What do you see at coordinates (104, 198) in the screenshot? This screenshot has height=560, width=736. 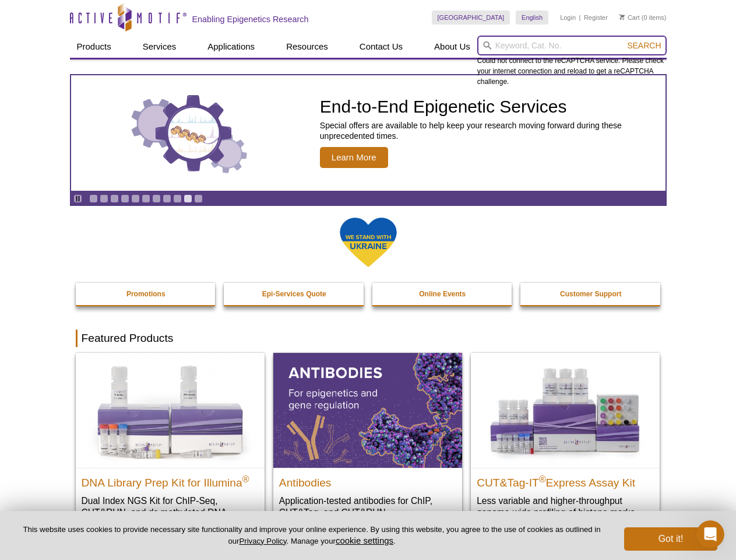 I see `a: Go to slide 2` at bounding box center [104, 198].